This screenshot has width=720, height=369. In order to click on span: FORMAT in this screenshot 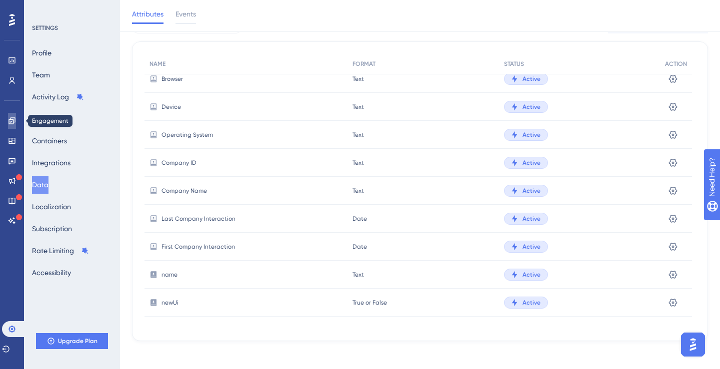, I will do `click(364, 64)`.